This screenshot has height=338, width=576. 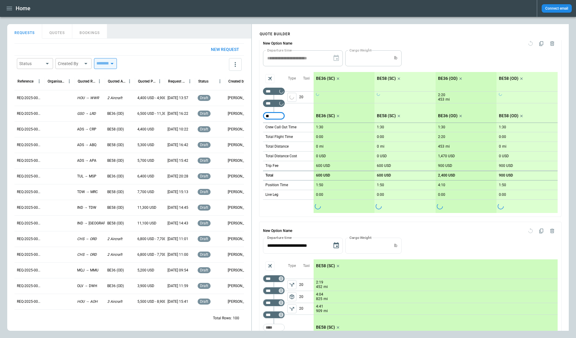 What do you see at coordinates (117, 81) in the screenshot?
I see `div: Quoted Aircraft` at bounding box center [117, 81].